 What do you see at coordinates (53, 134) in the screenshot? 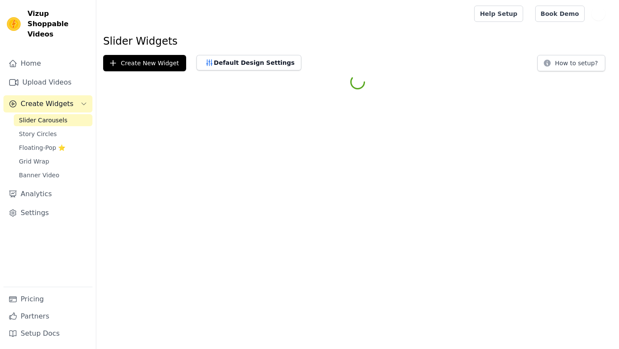
I see `a: Story Circles` at bounding box center [53, 134].